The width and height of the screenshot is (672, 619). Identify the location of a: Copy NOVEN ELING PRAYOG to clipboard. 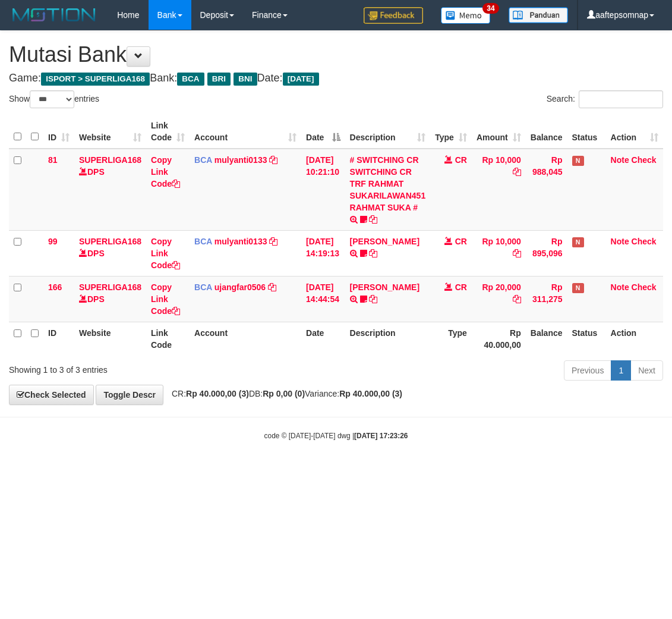
(373, 299).